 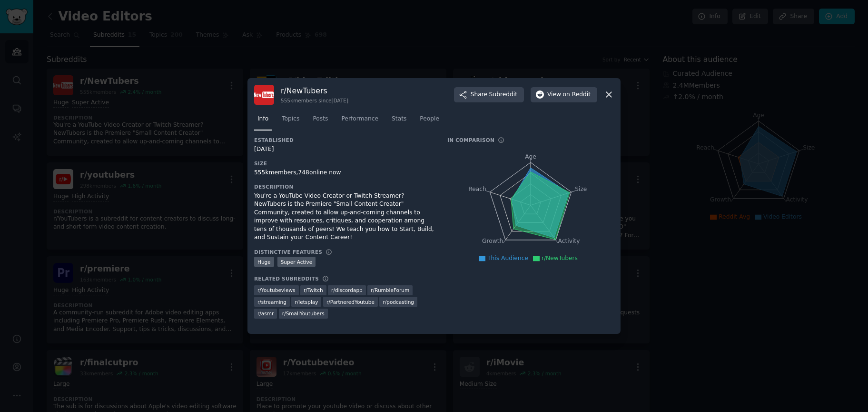 What do you see at coordinates (287, 279) in the screenshot?
I see `h3: Related Subreddits` at bounding box center [287, 279].